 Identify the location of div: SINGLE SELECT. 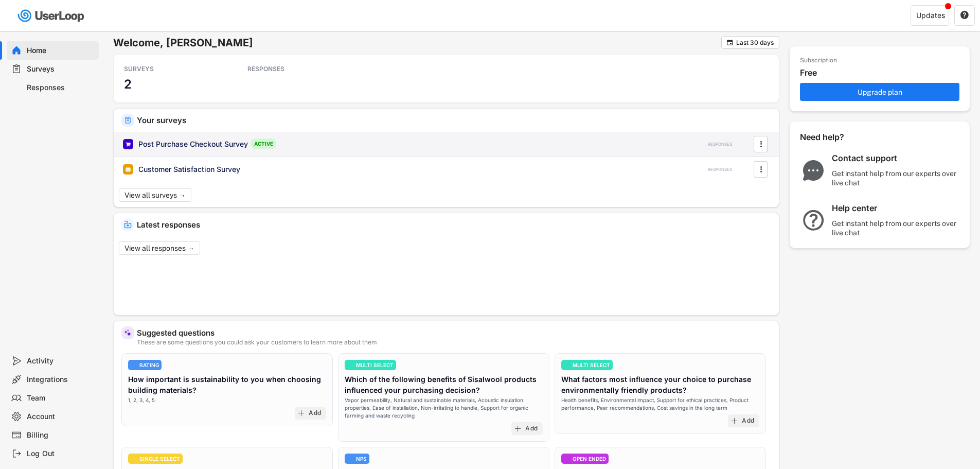
(159, 459).